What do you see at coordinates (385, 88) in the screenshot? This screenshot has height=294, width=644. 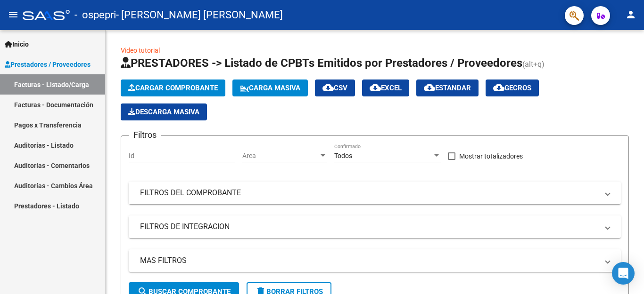 I see `button: EXCEL` at bounding box center [385, 88].